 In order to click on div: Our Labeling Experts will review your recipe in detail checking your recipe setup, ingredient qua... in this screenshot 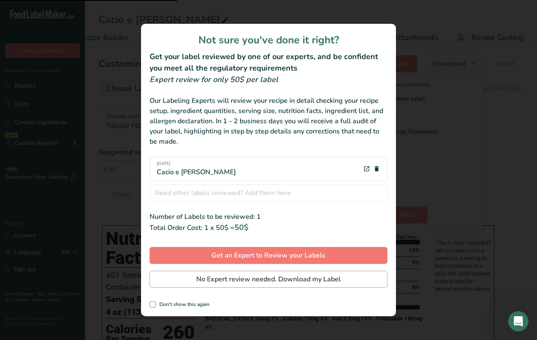, I will do `click(268, 121)`.